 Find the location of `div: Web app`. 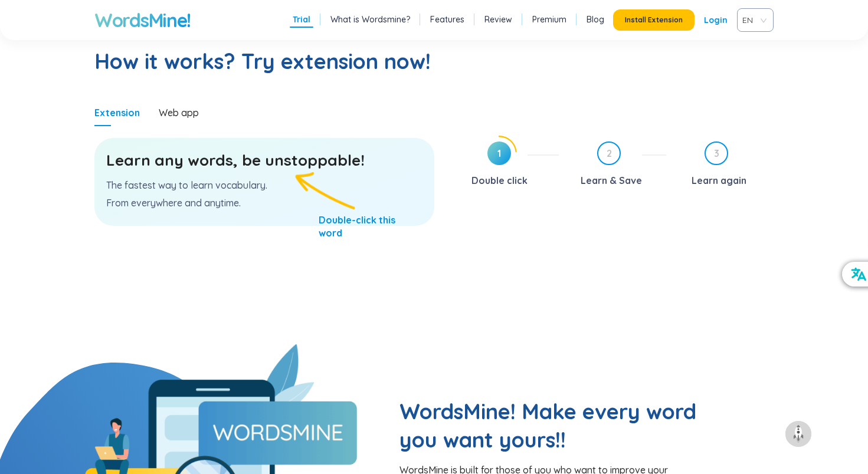

div: Web app is located at coordinates (179, 113).